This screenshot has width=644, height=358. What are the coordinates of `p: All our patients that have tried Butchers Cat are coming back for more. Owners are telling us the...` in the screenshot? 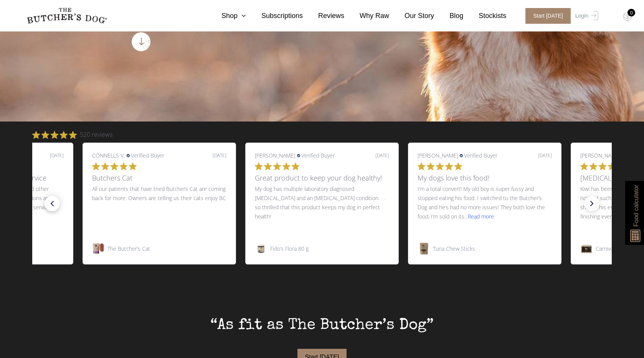 It's located at (159, 211).